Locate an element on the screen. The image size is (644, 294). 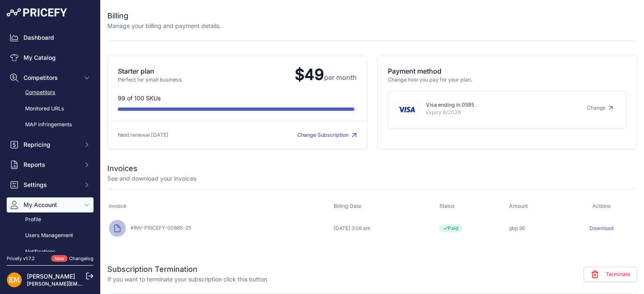
div: Pricefy v1.7.2 is located at coordinates (21, 259).